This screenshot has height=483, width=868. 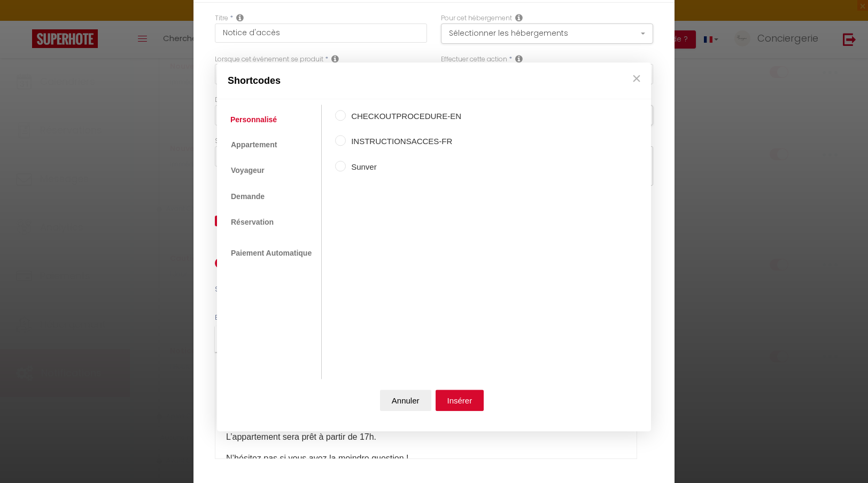 I want to click on div: Shortcodes, so click(x=434, y=80).